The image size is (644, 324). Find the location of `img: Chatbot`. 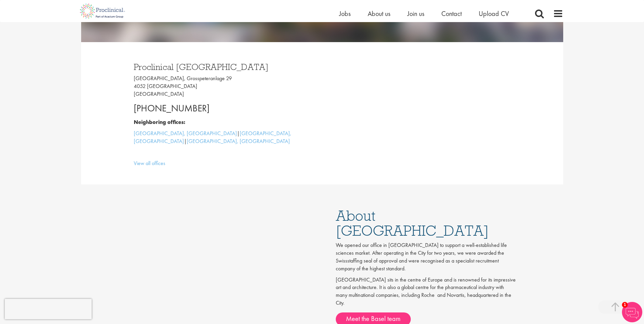

img: Chatbot is located at coordinates (632, 312).